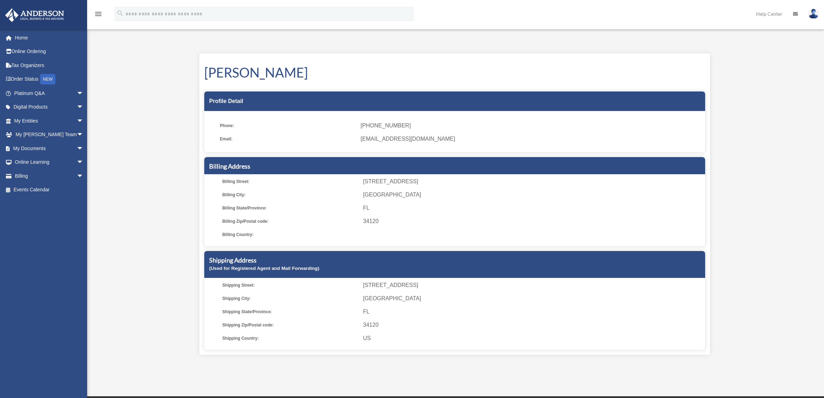  What do you see at coordinates (291, 285) in the screenshot?
I see `span: Shipping Street:` at bounding box center [291, 285].